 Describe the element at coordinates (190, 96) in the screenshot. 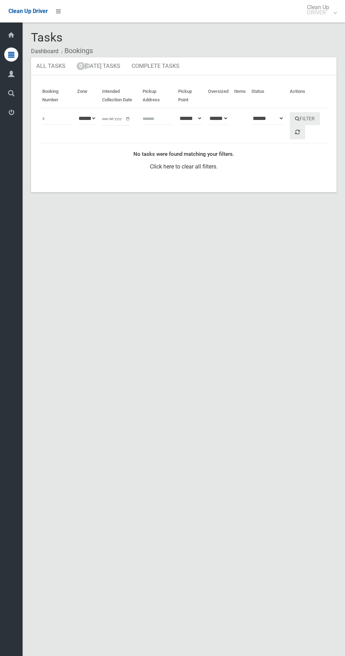

I see `th: Pickup Point` at that location.